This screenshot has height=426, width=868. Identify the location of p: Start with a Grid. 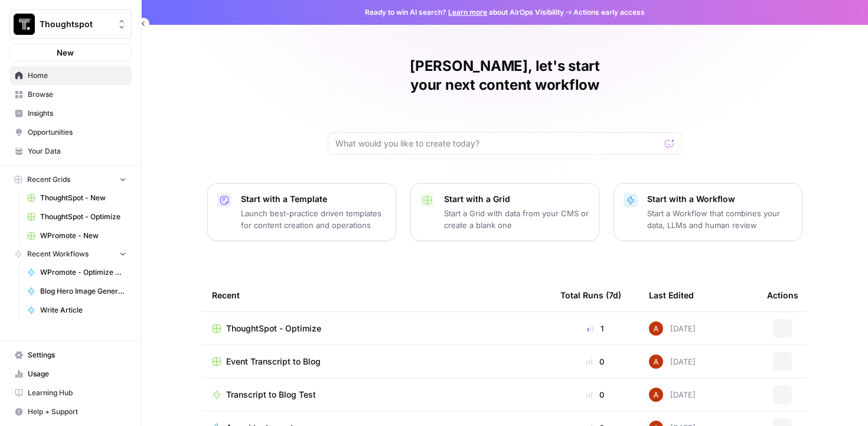
(517, 199).